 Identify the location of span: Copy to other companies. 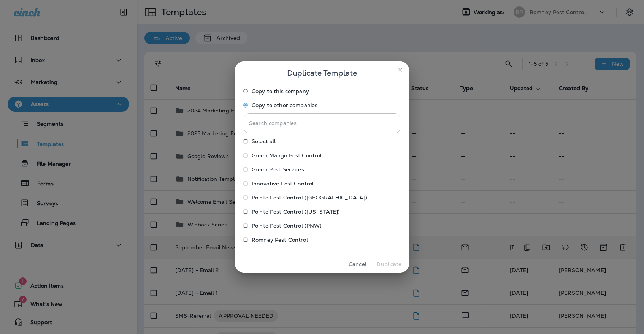
(284, 105).